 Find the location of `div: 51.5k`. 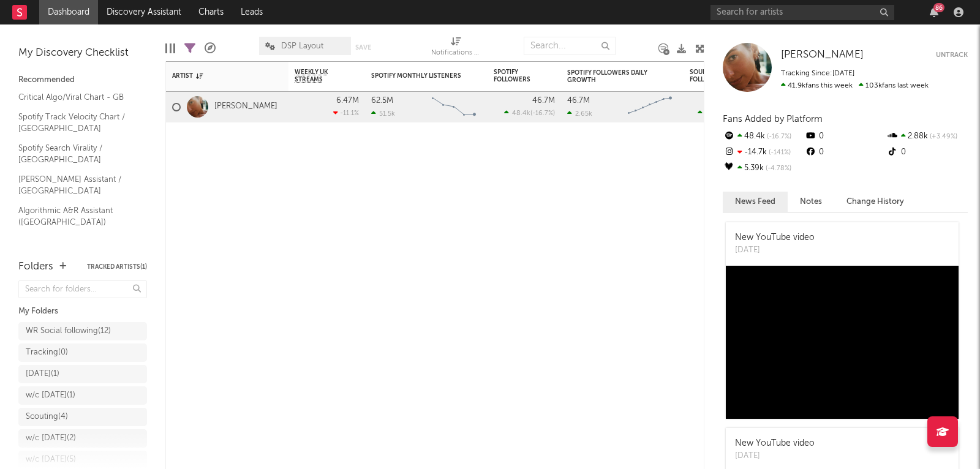

div: 51.5k is located at coordinates (383, 114).